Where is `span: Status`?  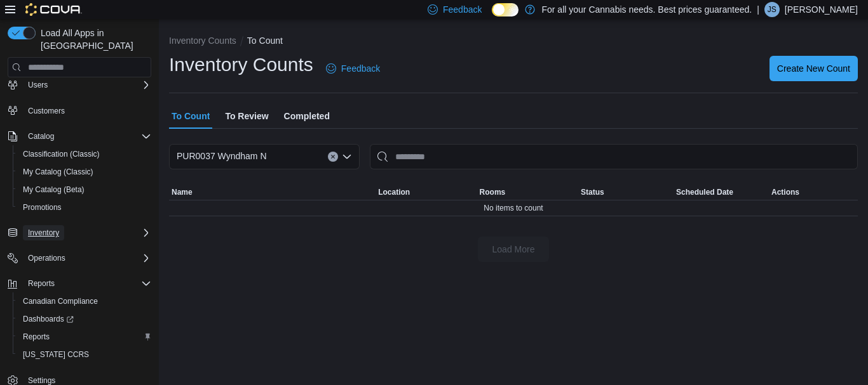 span: Status is located at coordinates (593, 192).